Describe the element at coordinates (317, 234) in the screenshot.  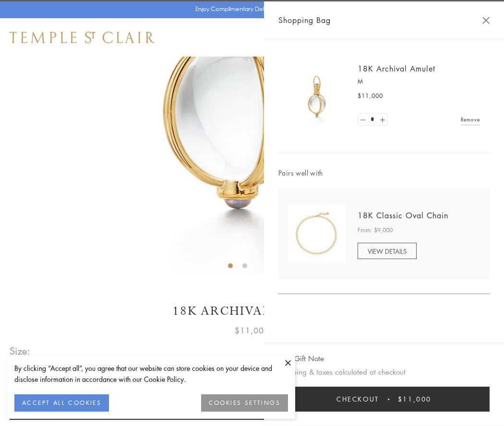
I see `img: N88865-OV18` at that location.